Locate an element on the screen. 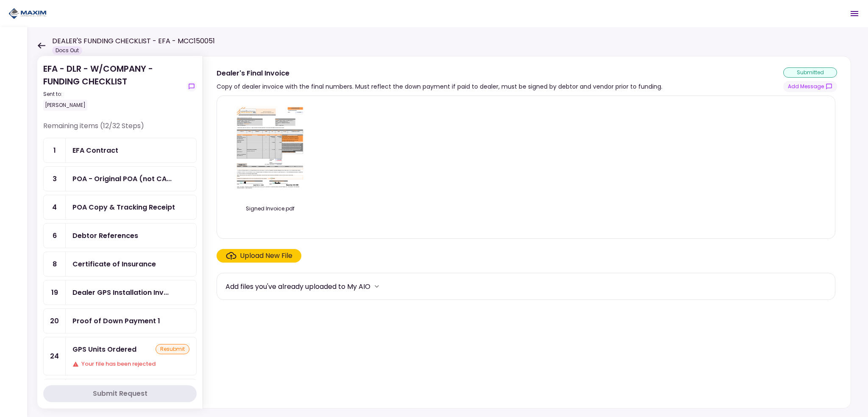 The height and width of the screenshot is (417, 868). div: POA - Original POA (not CA or GA) is located at coordinates (122, 178).